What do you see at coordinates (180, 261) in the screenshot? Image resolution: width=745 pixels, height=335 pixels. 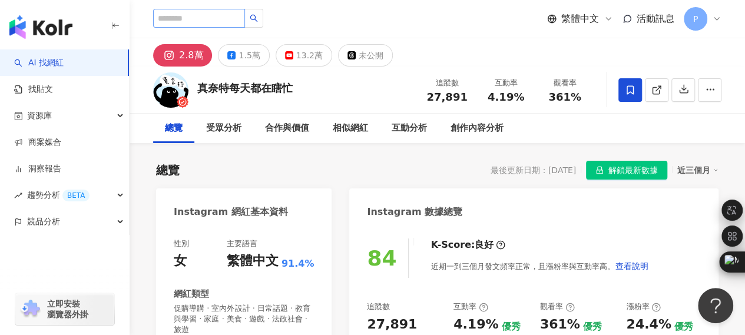 I see `div: 女` at bounding box center [180, 261].